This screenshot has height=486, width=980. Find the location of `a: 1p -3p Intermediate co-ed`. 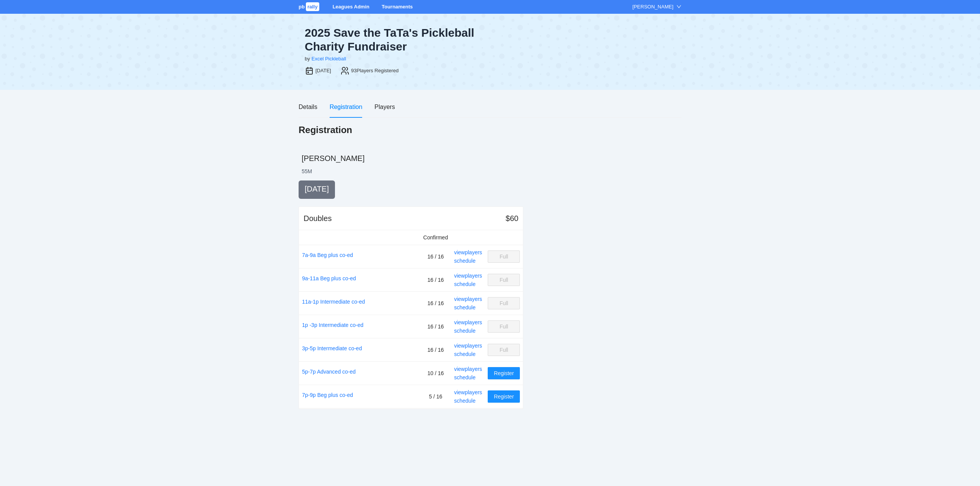

a: 1p -3p Intermediate co-ed is located at coordinates (333, 325).